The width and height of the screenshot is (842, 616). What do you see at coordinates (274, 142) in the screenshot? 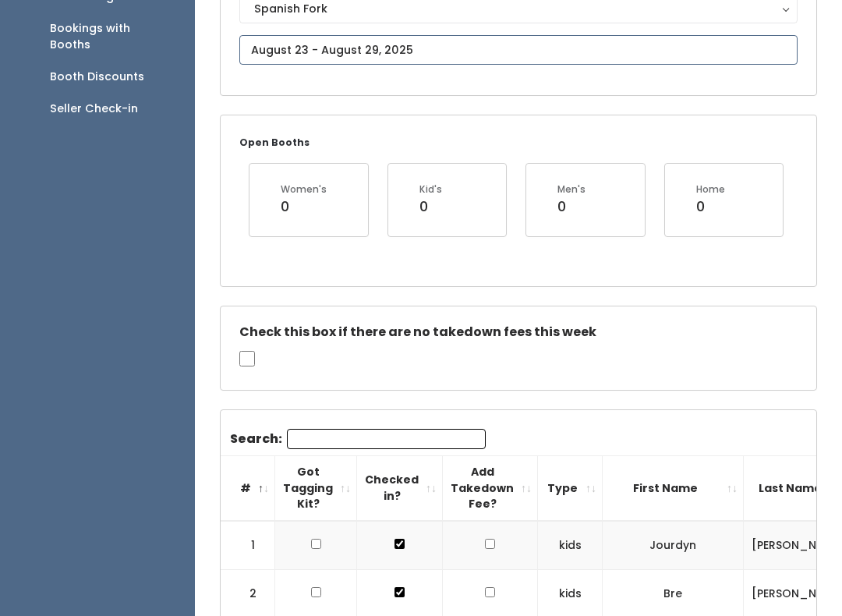
I see `small: Open Booths` at bounding box center [274, 142].